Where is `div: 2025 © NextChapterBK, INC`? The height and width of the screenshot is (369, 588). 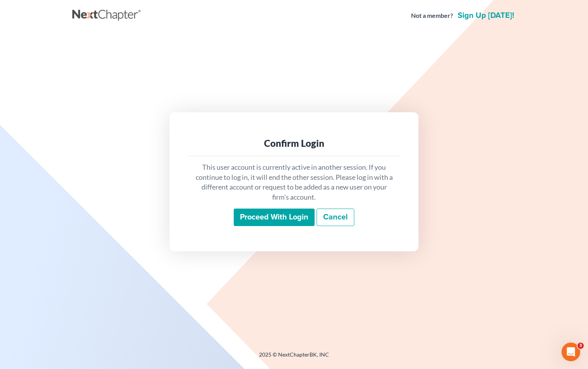
div: 2025 © NextChapterBK, INC is located at coordinates (294, 358).